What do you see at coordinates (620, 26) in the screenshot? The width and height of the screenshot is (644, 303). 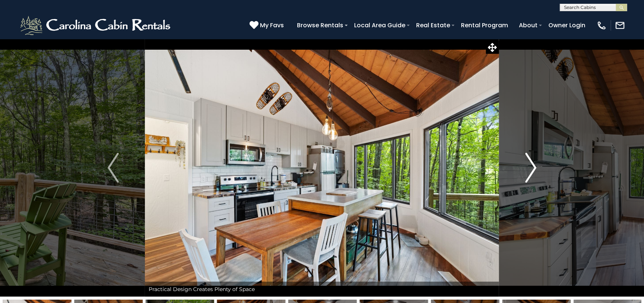 I see `img: mail-regular-white.png` at bounding box center [620, 26].